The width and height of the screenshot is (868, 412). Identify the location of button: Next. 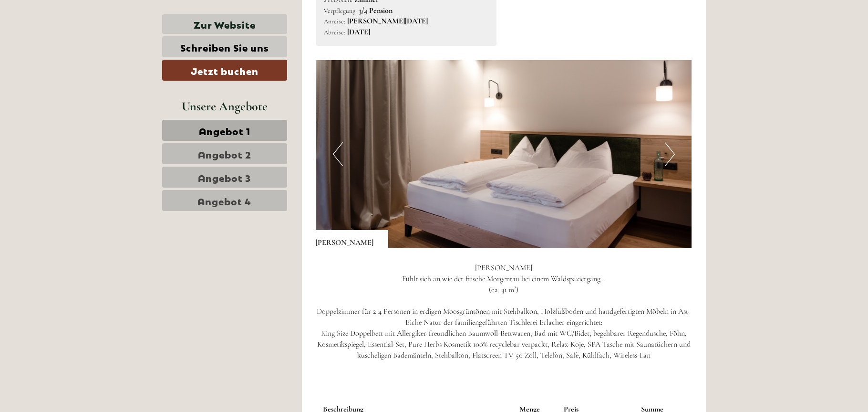
(669, 154).